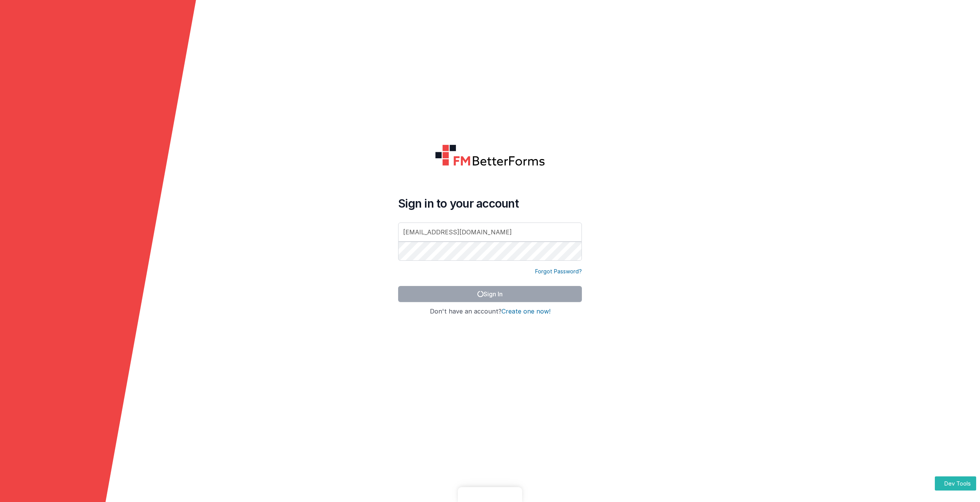 The width and height of the screenshot is (980, 502). I want to click on button: Dev Tools, so click(956, 483).